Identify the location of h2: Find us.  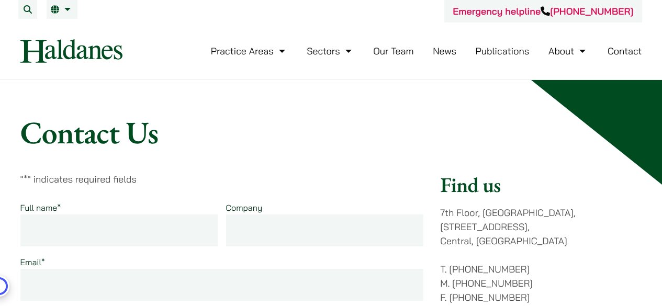
(541, 185).